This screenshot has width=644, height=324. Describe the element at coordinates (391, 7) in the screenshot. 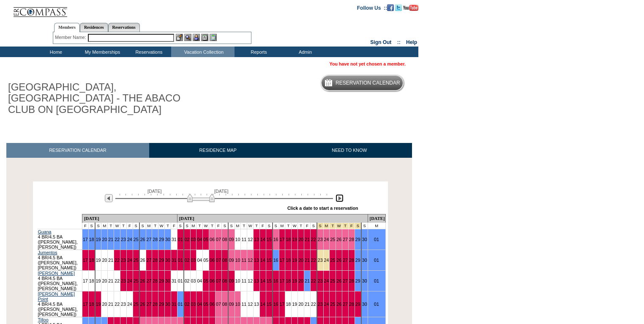

I see `a: Become our fan on Facebook` at that location.